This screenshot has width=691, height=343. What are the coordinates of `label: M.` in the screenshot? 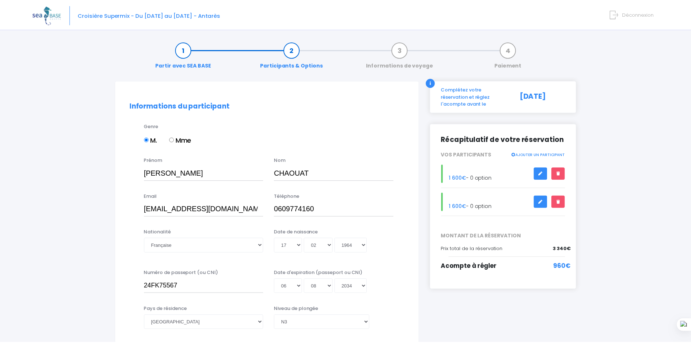 It's located at (152, 140).